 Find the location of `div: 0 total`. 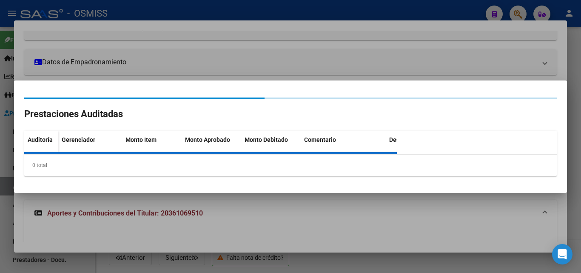

div: 0 total is located at coordinates (291, 165).